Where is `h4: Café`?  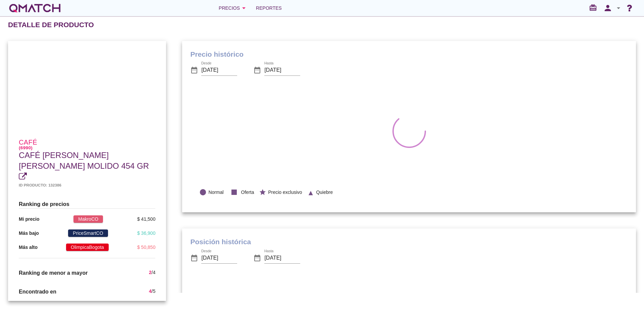 h4: Café is located at coordinates (87, 144).